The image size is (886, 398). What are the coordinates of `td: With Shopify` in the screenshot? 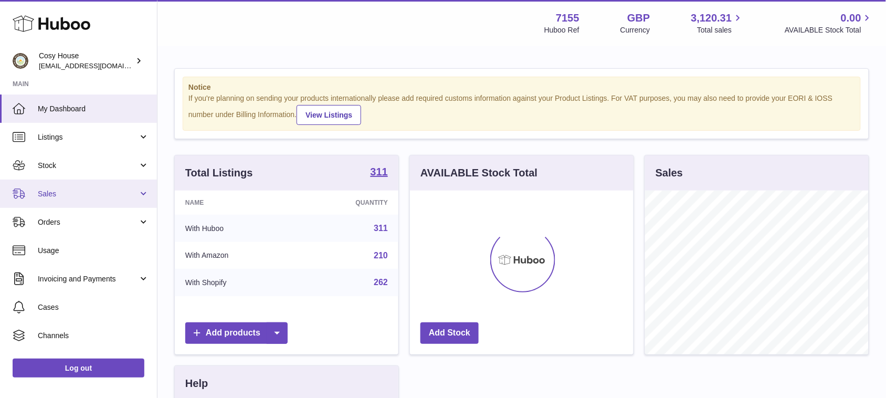 It's located at (236, 282).